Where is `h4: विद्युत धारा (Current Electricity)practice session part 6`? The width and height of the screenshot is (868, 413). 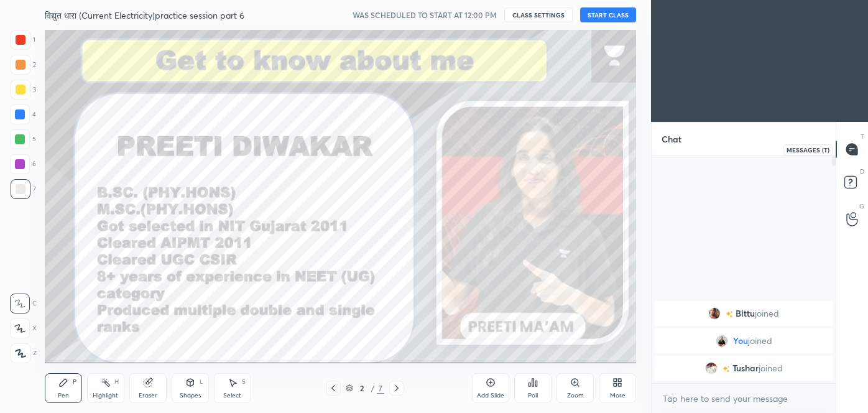 h4: विद्युत धारा (Current Electricity)practice session part 6 is located at coordinates (144, 15).